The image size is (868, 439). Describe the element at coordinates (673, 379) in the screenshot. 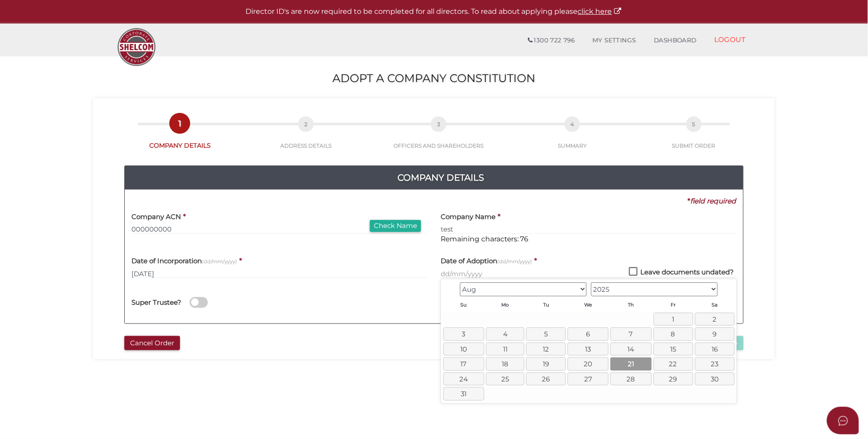

I see `a: 29` at that location.